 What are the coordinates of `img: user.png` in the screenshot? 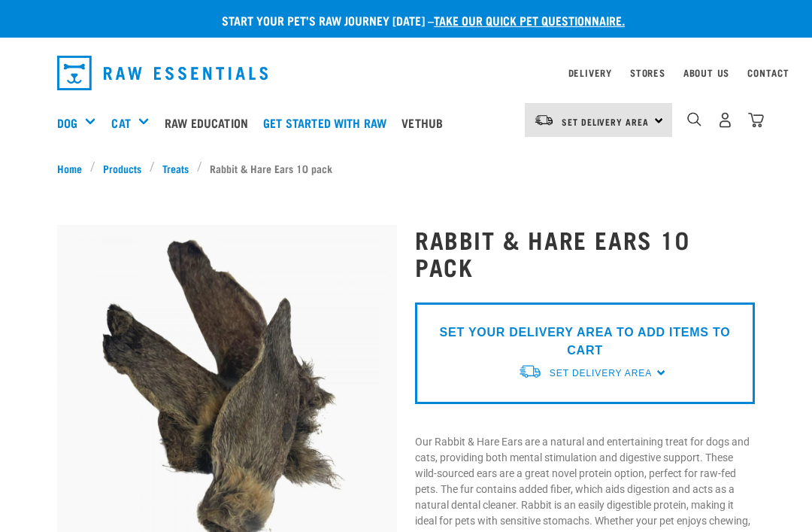 It's located at (724, 120).